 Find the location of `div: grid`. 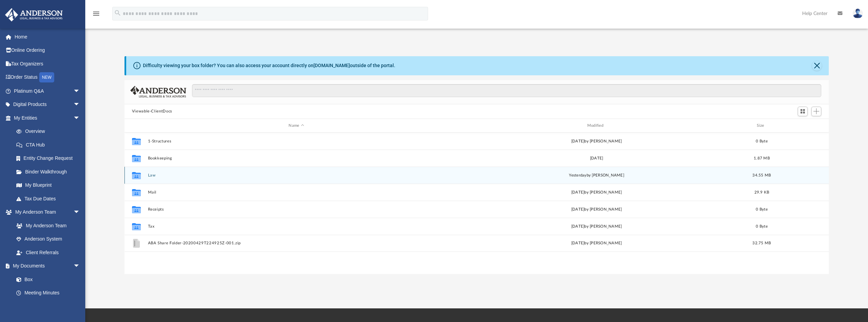

div: grid is located at coordinates (477, 203).